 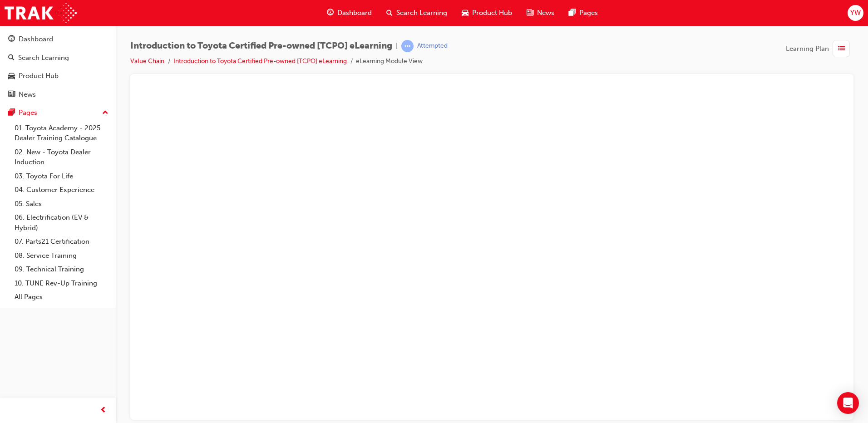 What do you see at coordinates (841, 49) in the screenshot?
I see `span: list-icon` at bounding box center [841, 49].